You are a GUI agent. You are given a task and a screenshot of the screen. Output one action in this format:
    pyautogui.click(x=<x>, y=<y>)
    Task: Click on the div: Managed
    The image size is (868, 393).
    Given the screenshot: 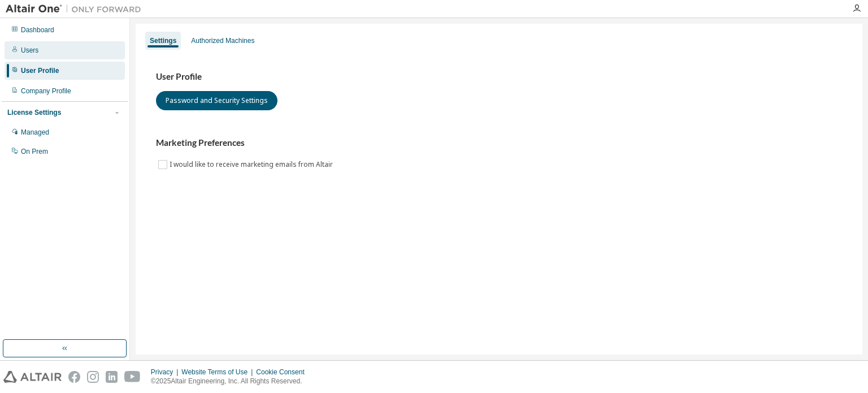 What is the action you would take?
    pyautogui.click(x=35, y=133)
    